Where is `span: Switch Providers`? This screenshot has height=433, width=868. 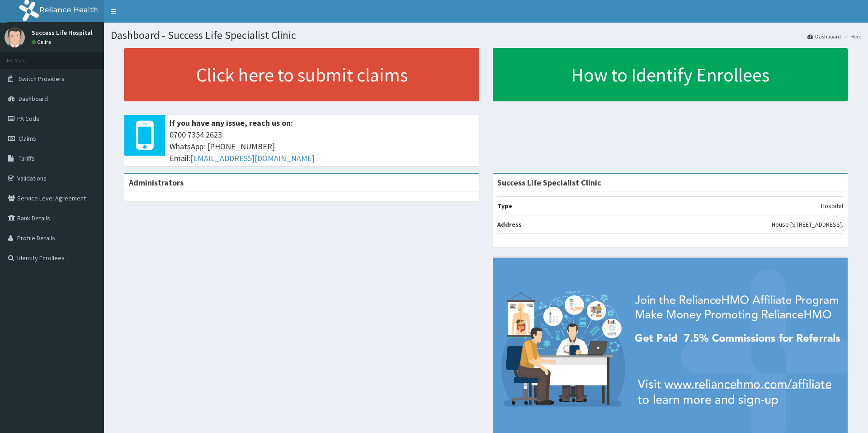 span: Switch Providers is located at coordinates (41, 79).